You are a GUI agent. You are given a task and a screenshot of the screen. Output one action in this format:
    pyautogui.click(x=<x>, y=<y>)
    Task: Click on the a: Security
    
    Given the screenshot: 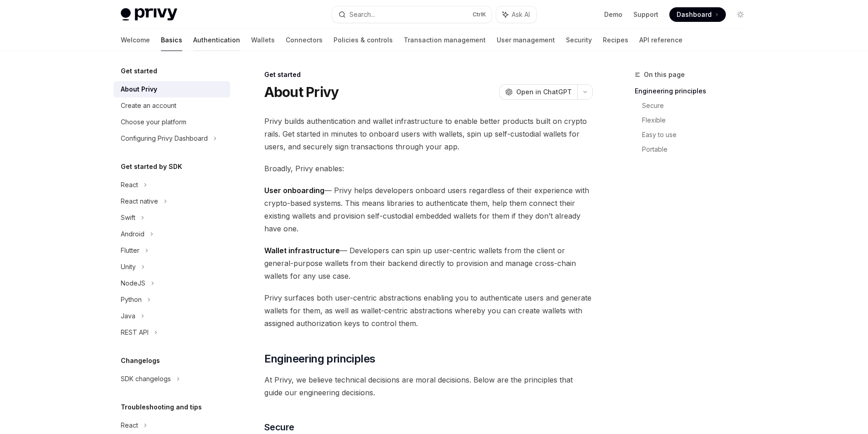 What is the action you would take?
    pyautogui.click(x=579, y=40)
    